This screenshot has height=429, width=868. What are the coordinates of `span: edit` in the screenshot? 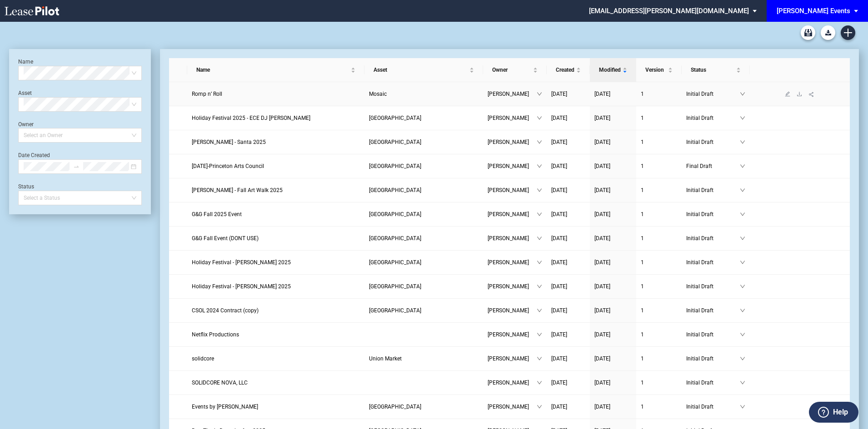 It's located at (787, 94).